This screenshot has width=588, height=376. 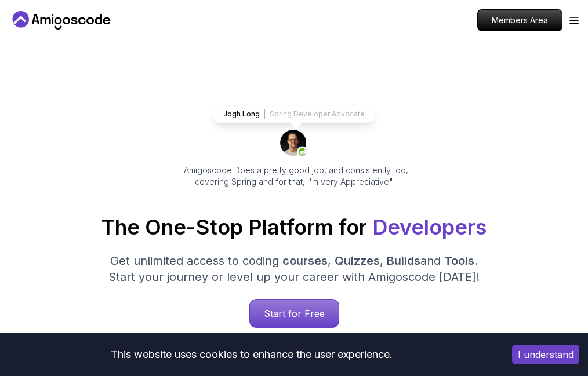 What do you see at coordinates (459, 261) in the screenshot?
I see `span: Tools` at bounding box center [459, 261].